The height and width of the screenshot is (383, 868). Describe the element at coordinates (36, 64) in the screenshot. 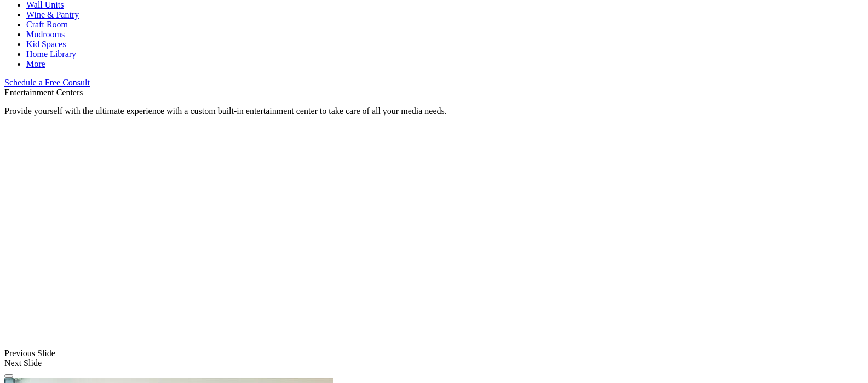

I see `a: More menu text will display only on big screen` at that location.